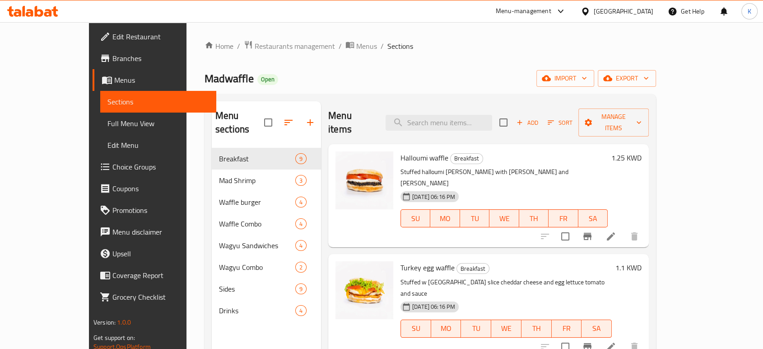  I want to click on a: Home, so click(219, 46).